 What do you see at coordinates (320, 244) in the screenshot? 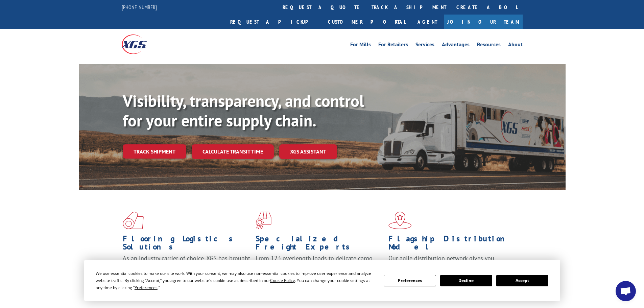
I see `h1: Specialized Freight Experts` at bounding box center [320, 244].